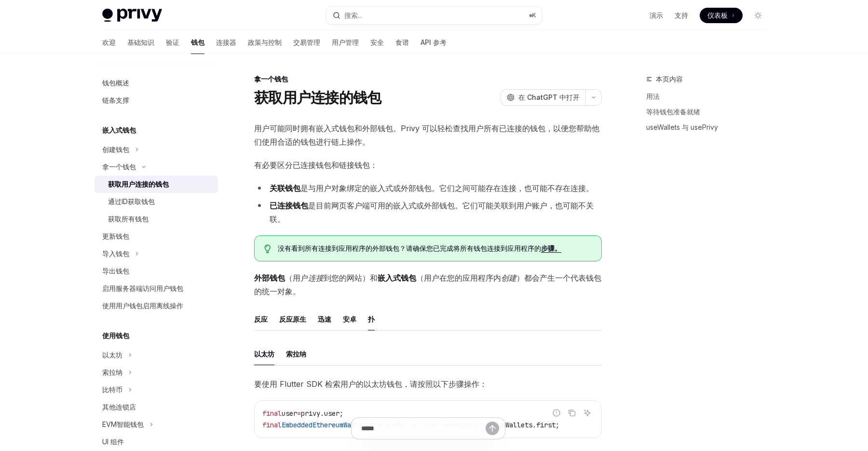  I want to click on a: 用户管理, so click(345, 42).